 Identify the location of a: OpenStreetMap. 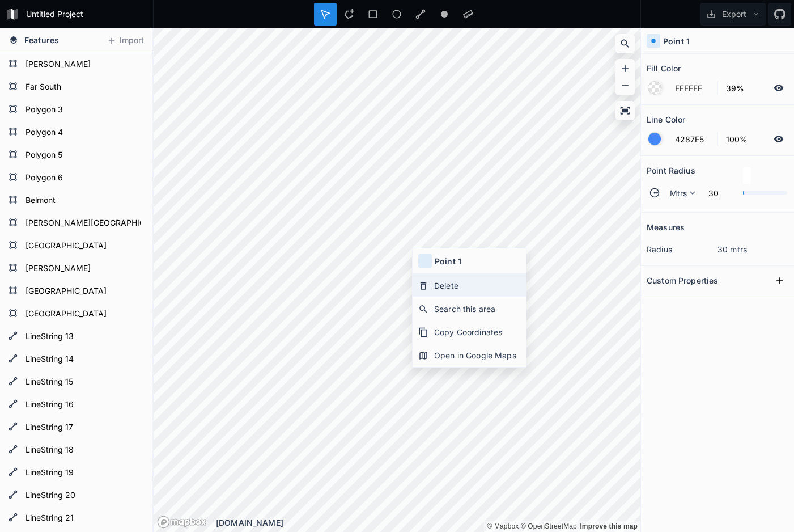
(549, 526).